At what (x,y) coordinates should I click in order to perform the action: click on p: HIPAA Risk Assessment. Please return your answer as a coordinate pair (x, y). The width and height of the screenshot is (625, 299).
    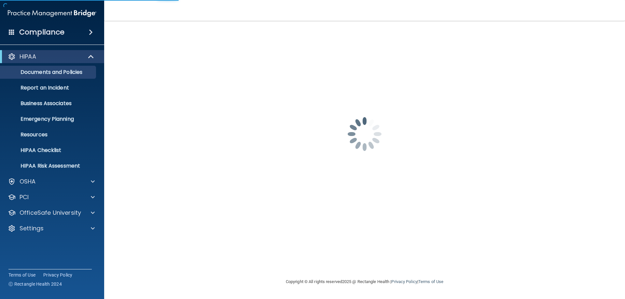
    Looking at the image, I should click on (49, 166).